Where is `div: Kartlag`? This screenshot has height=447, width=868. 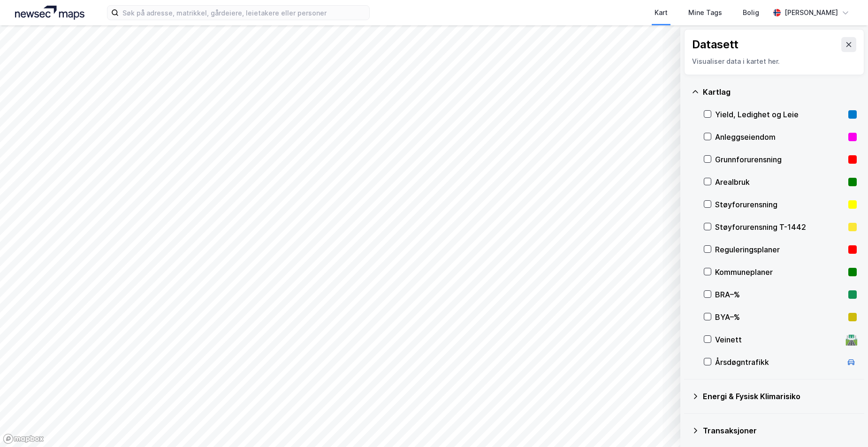 div: Kartlag is located at coordinates (780, 92).